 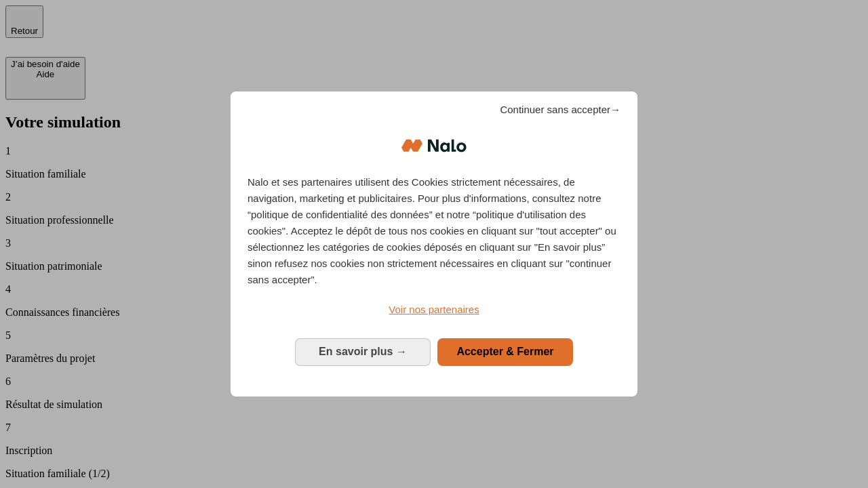 I want to click on p: Nalo et ses partenaires utilisent des Cookies strictement nécessaires, de navigation, marketing e..., so click(x=434, y=231).